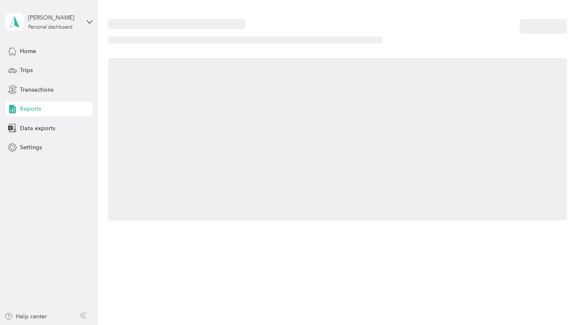 The width and height of the screenshot is (581, 325). Describe the element at coordinates (50, 27) in the screenshot. I see `div: Personal dashboard` at that location.